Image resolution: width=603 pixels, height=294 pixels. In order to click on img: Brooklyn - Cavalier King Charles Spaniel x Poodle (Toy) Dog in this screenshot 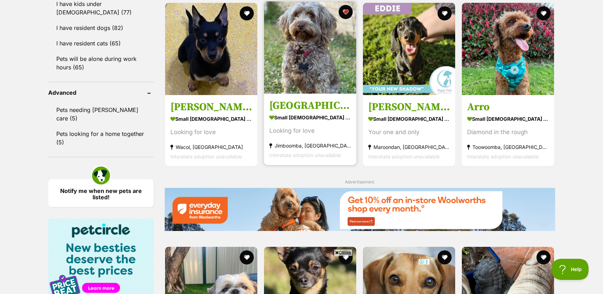, I will do `click(310, 47)`.